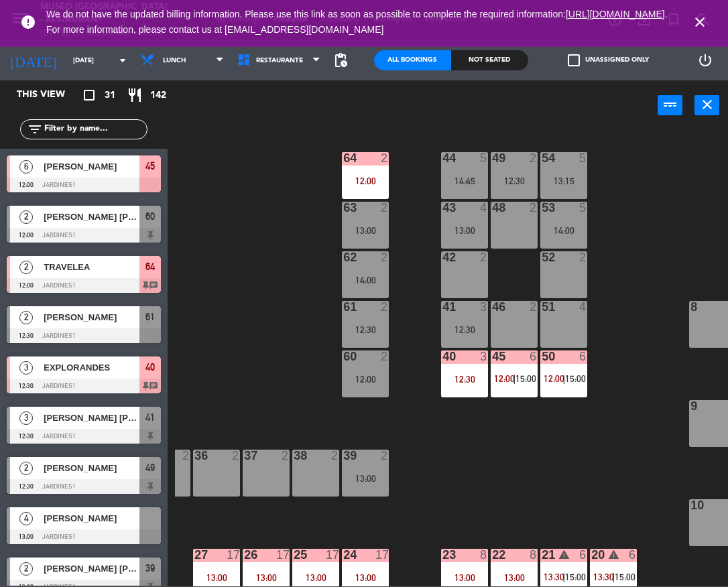 Image resolution: width=728 pixels, height=587 pixels. What do you see at coordinates (541, 208) in the screenshot?
I see `div: 53` at bounding box center [541, 208].